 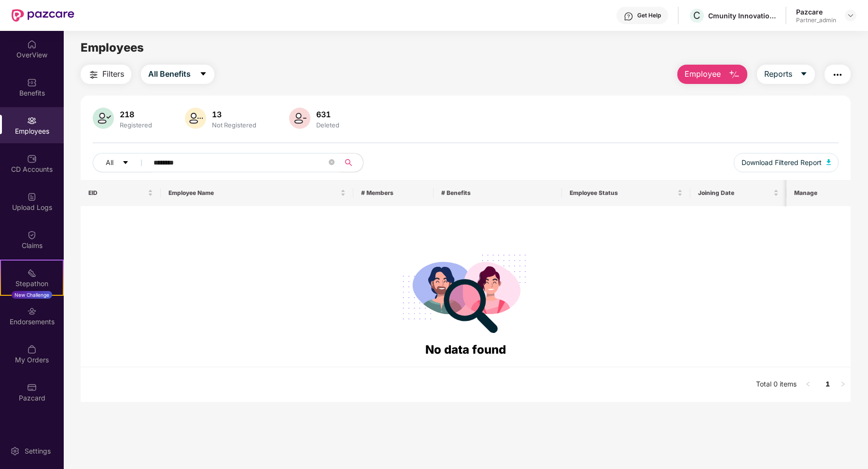 What do you see at coordinates (843, 384) in the screenshot?
I see `span: right` at bounding box center [843, 384].